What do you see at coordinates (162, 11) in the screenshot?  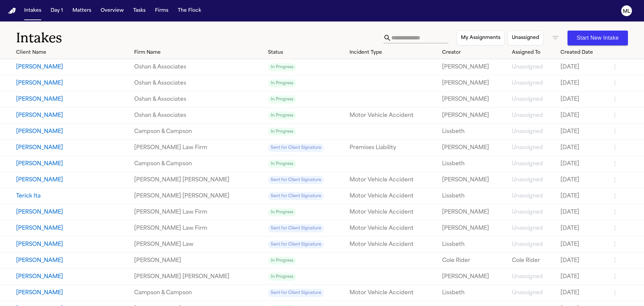 I see `a: Firms` at bounding box center [162, 11].